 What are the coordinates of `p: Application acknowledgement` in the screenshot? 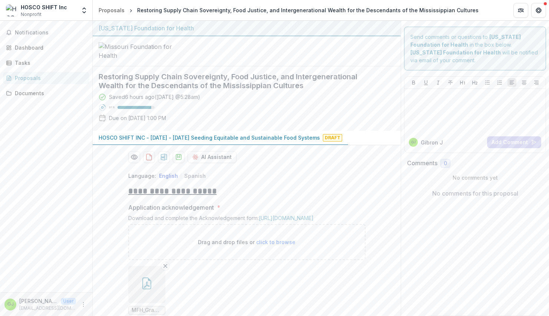 It's located at (171, 208).